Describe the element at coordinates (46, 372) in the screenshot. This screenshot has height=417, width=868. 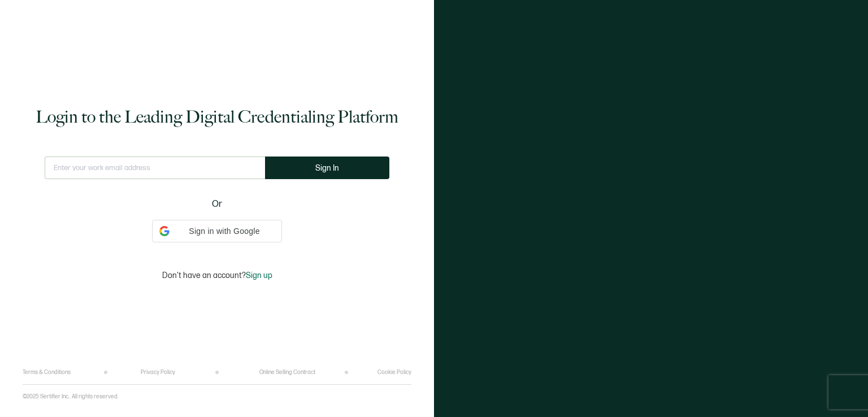
I see `a: Terms & Conditions` at that location.